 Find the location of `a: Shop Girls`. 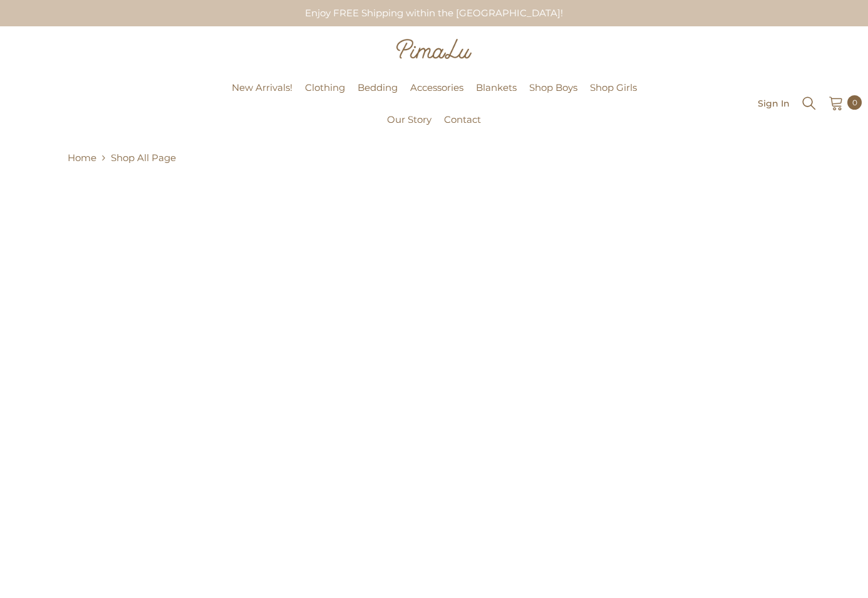

a: Shop Girls is located at coordinates (613, 96).